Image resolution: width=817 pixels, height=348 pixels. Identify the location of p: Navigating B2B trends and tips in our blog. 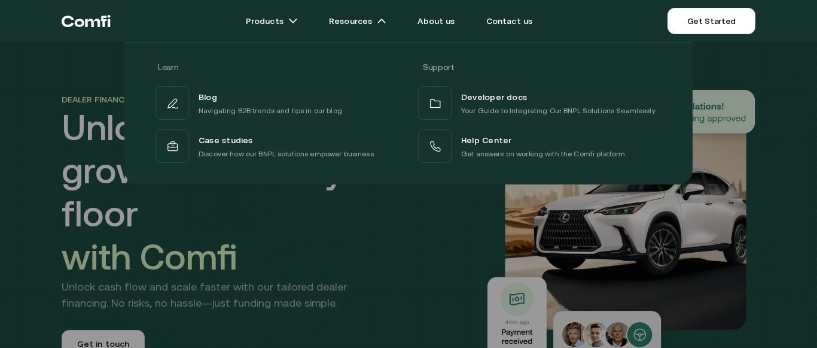
(270, 111).